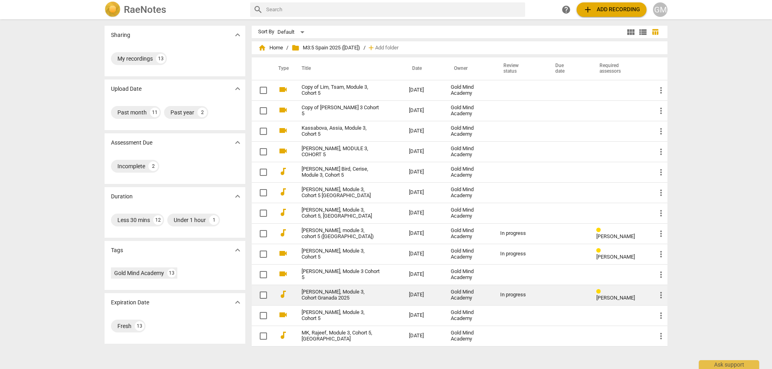 Image resolution: width=772 pixels, height=369 pixels. I want to click on a: Help, so click(566, 10).